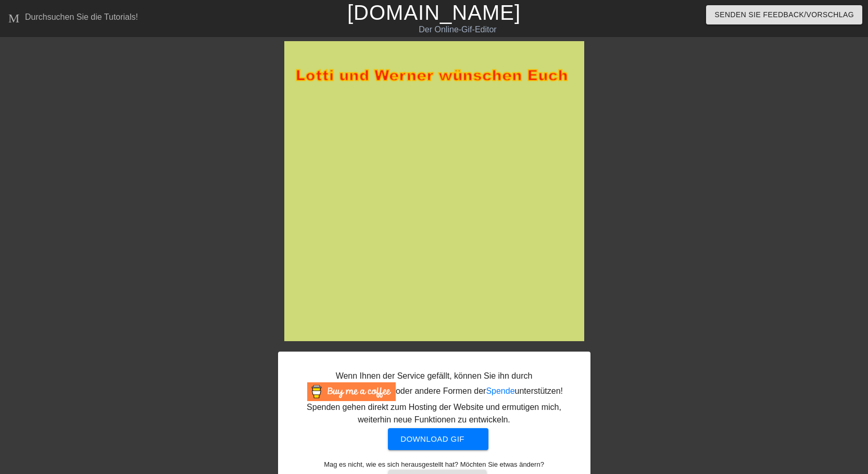  Describe the element at coordinates (433, 438) in the screenshot. I see `a: Download gif` at that location.